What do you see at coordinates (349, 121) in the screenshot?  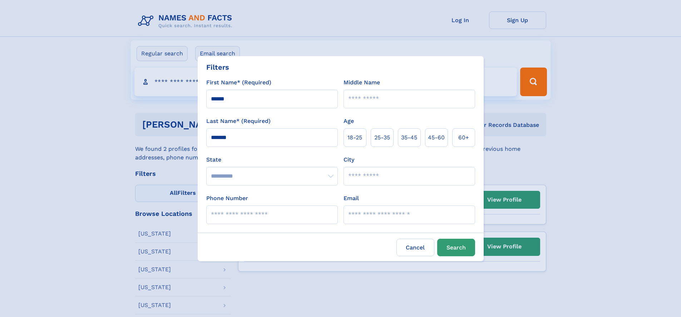 I see `label: Age` at bounding box center [349, 121].